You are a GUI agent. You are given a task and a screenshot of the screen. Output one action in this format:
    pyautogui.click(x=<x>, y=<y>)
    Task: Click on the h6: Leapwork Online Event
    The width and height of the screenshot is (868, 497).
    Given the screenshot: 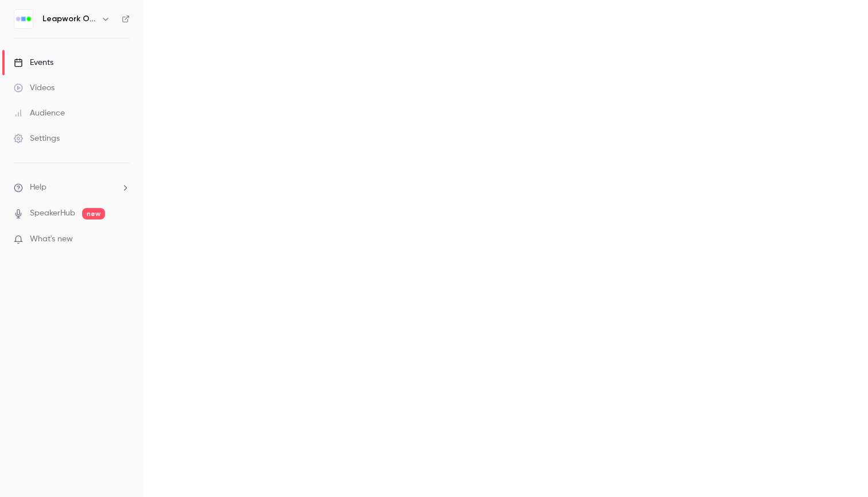 What is the action you would take?
    pyautogui.click(x=70, y=19)
    